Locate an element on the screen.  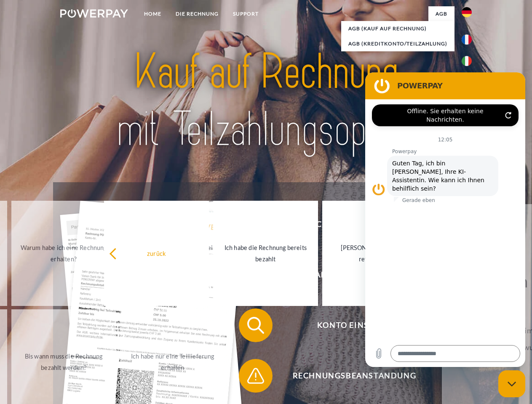
label: Offline. Sie erhalten keine Nachrichten. is located at coordinates (80, 43).